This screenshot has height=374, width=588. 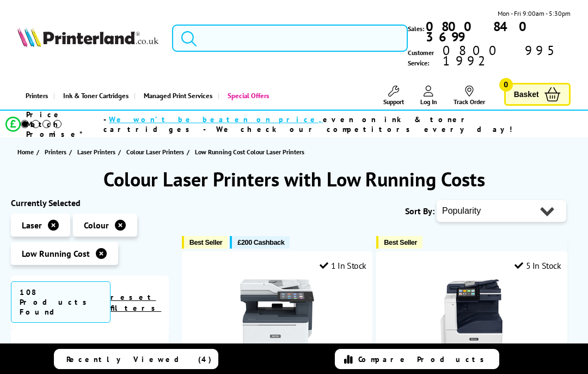 What do you see at coordinates (155, 151) in the screenshot?
I see `span: Colour Laser Printers` at bounding box center [155, 151].